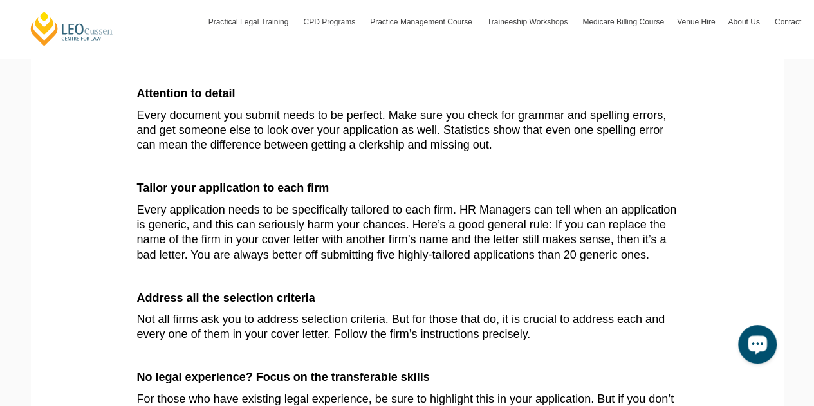 Image resolution: width=814 pixels, height=406 pixels. What do you see at coordinates (186, 93) in the screenshot?
I see `strong: Attention to detail` at bounding box center [186, 93].